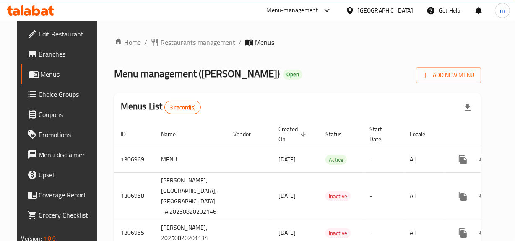 This screenshot has height=241, width=515. Describe the element at coordinates (134, 196) in the screenshot. I see `td: 1306958` at that location.